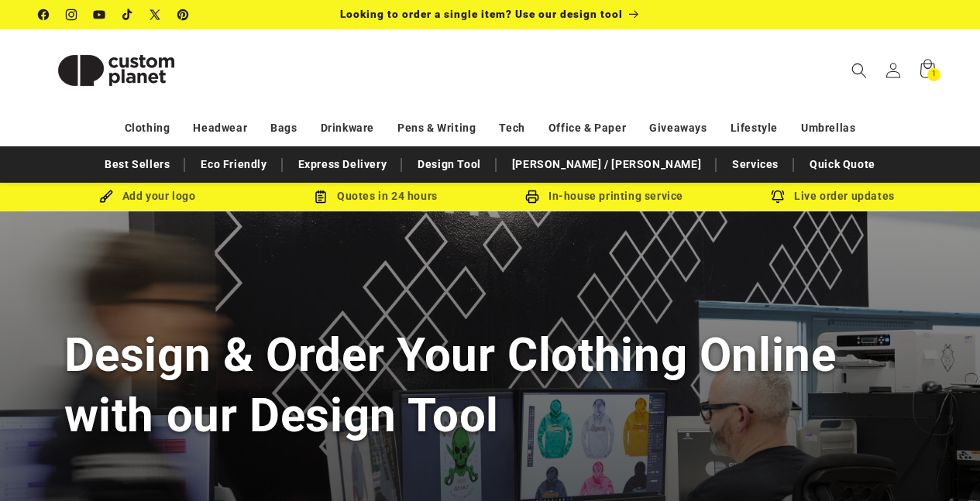 Image resolution: width=980 pixels, height=501 pixels. Describe the element at coordinates (842, 164) in the screenshot. I see `a: Quick Quote` at that location.